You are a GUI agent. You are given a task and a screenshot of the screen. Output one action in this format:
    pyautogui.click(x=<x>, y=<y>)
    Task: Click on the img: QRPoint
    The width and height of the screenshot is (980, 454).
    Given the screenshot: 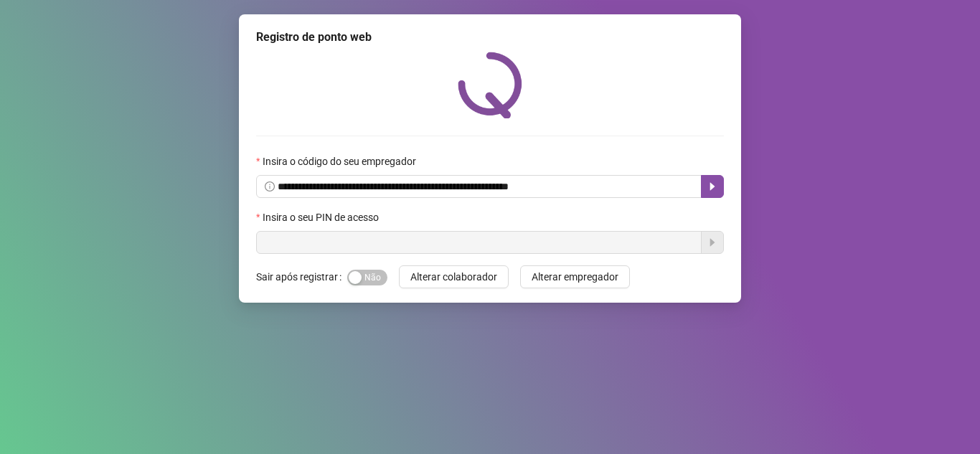 What is the action you would take?
    pyautogui.click(x=490, y=85)
    